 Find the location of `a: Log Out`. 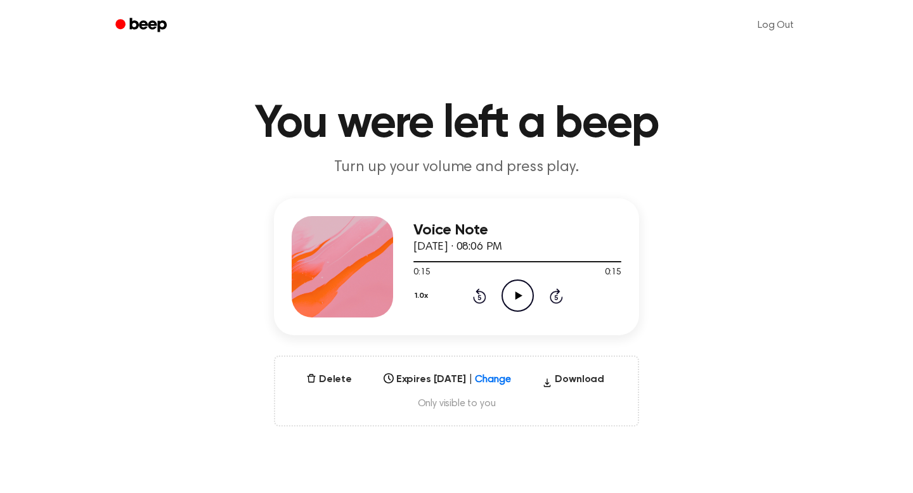

a: Log Out is located at coordinates (775, 25).